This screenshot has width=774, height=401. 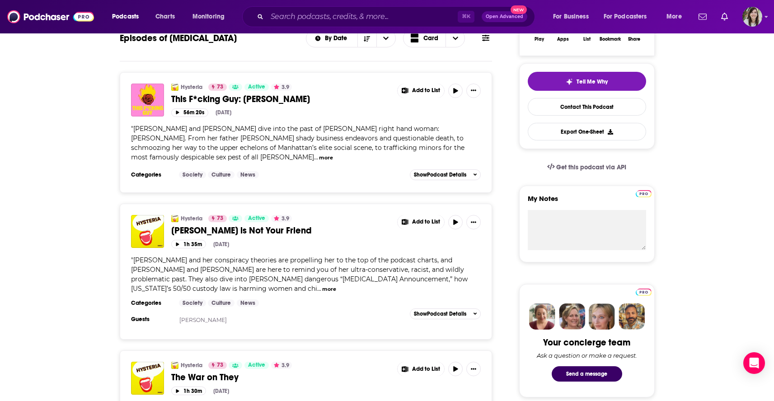 I want to click on button: Show profile menu, so click(x=752, y=17).